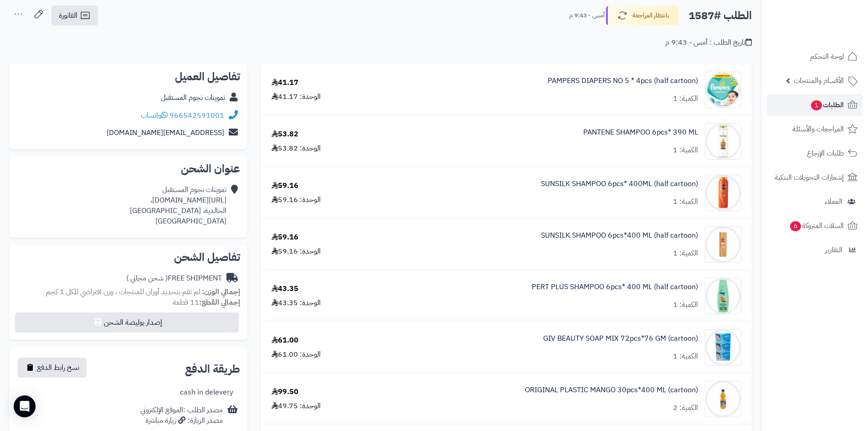 This screenshot has width=868, height=431. What do you see at coordinates (296, 148) in the screenshot?
I see `div: الوحدة: 53.82` at bounding box center [296, 148].